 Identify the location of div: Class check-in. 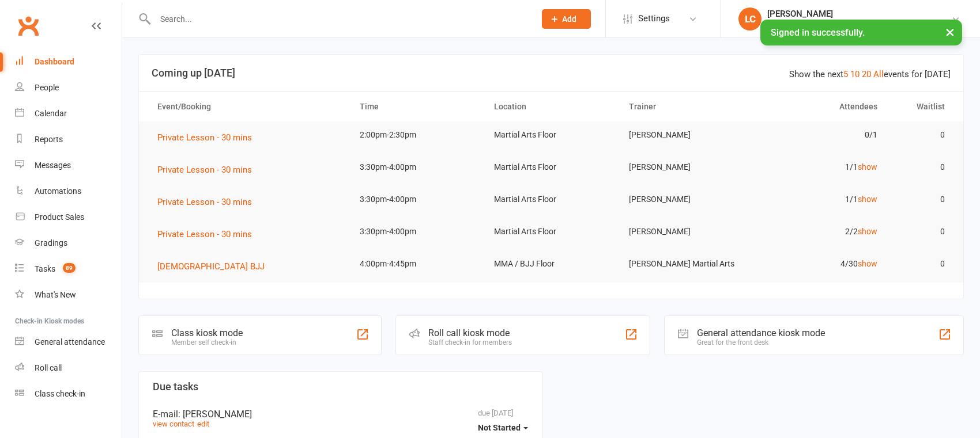
(60, 394).